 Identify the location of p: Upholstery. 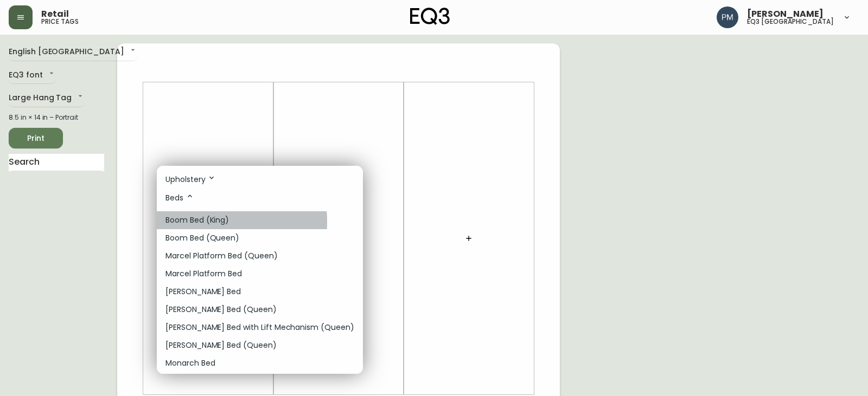
(191, 179).